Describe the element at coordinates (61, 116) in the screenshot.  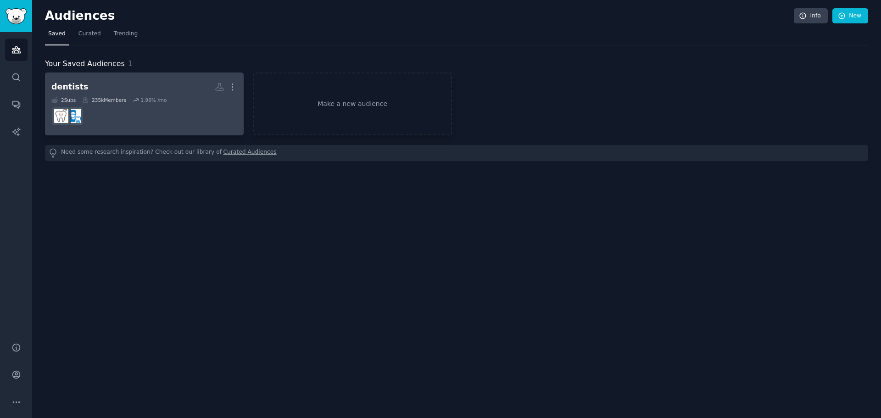
I see `img: Dentistry` at that location.